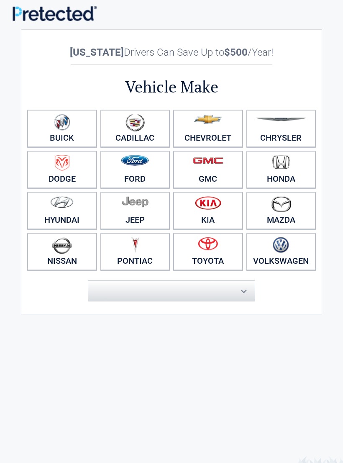  Describe the element at coordinates (62, 202) in the screenshot. I see `img: hyundai` at that location.